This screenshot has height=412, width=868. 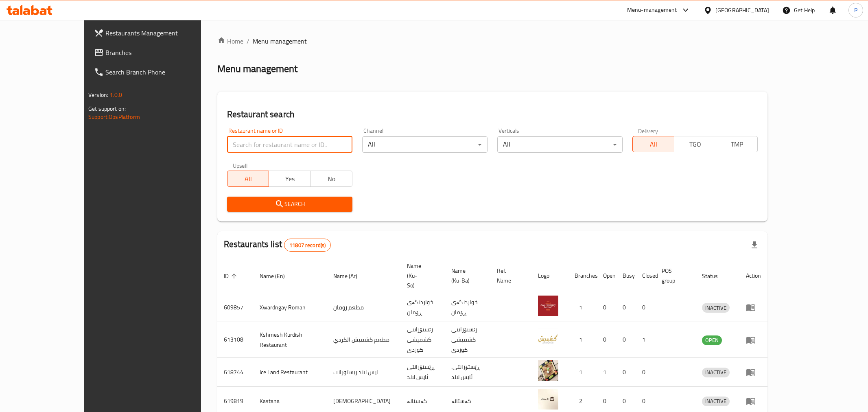 I want to click on button: TMP, so click(x=737, y=144).